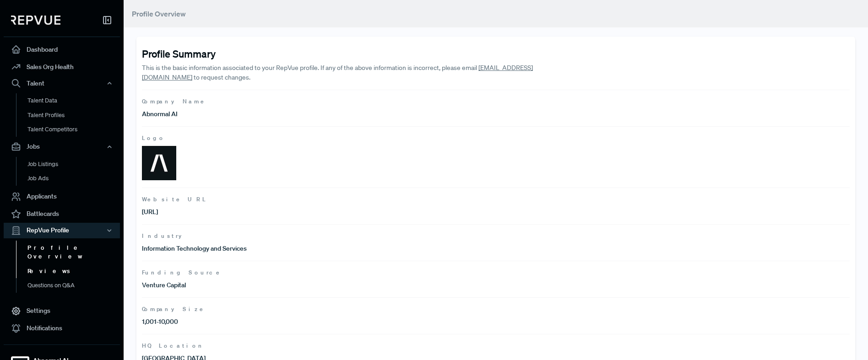 This screenshot has width=868, height=360. I want to click on p: Venture Capital, so click(319, 285).